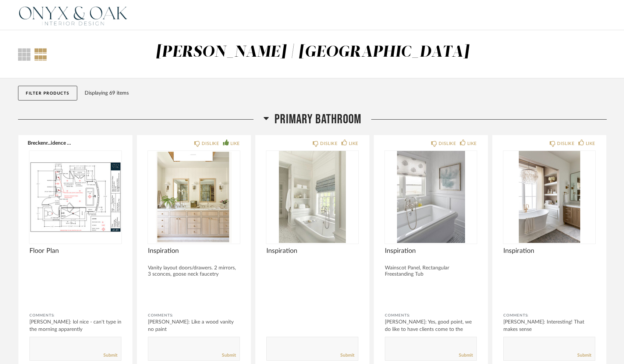 The image size is (624, 364). Describe the element at coordinates (431, 271) in the screenshot. I see `div: Wainscot Panel, Rectangular Freestanding Tub` at that location.